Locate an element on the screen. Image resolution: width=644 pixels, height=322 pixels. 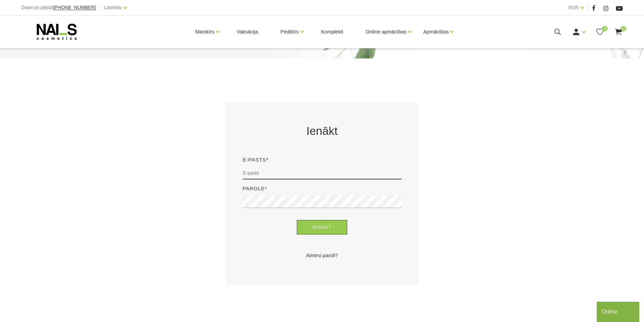
input: E-pasts is located at coordinates (322, 173).